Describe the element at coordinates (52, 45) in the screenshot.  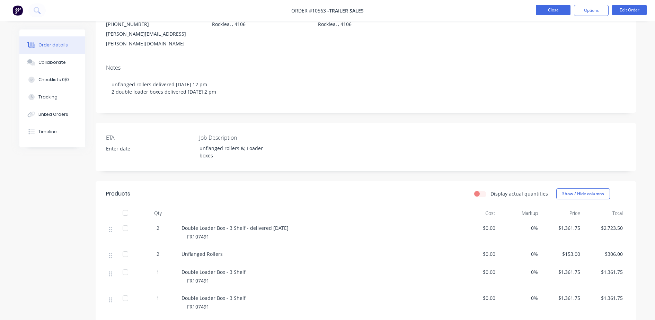
I see `button: Order details` at that location.